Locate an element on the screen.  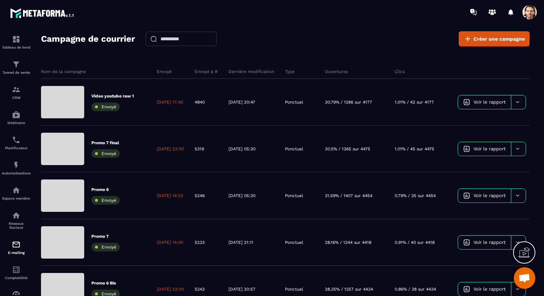
p: Automatisations is located at coordinates (16, 173).